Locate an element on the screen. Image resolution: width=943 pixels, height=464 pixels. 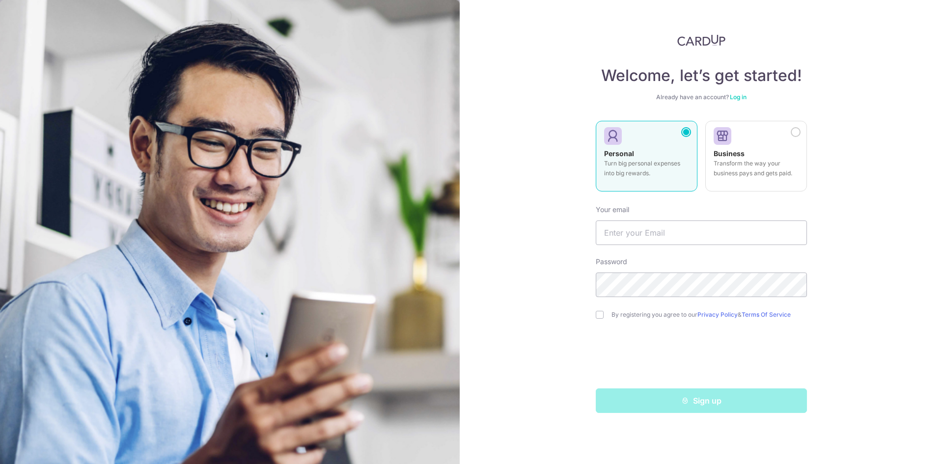
a: Privacy Policy is located at coordinates (717, 314).